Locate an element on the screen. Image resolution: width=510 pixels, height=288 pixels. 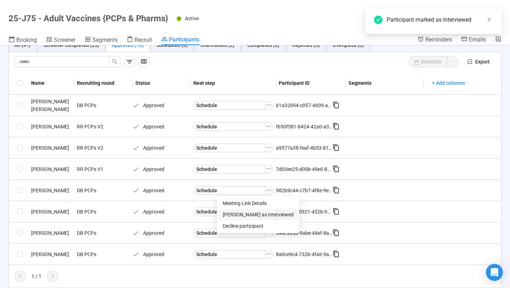
div: 1 / 1 is located at coordinates (36, 276).